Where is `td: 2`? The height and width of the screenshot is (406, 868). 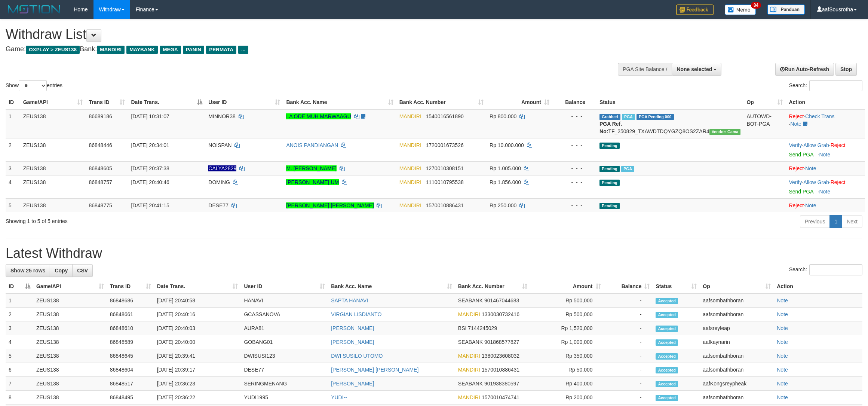 td: 2 is located at coordinates (20, 315).